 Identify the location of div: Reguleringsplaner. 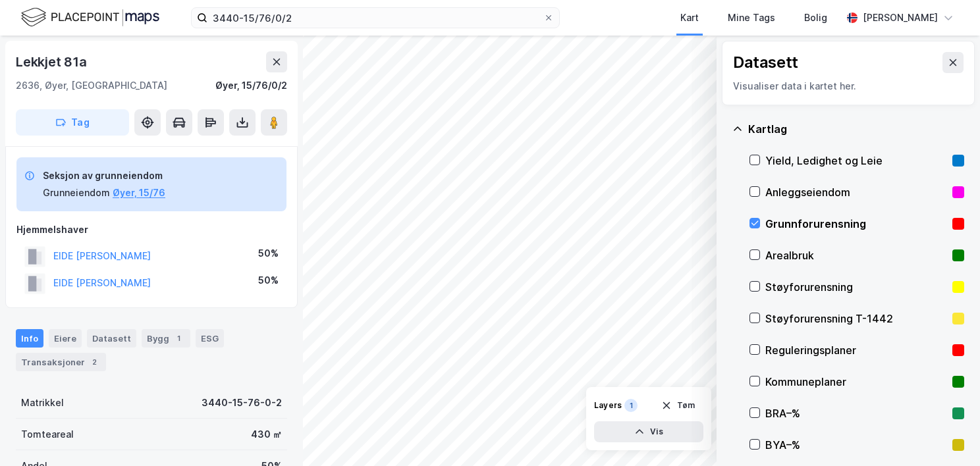
(856, 350).